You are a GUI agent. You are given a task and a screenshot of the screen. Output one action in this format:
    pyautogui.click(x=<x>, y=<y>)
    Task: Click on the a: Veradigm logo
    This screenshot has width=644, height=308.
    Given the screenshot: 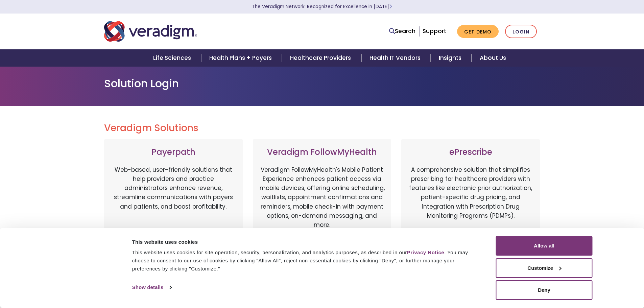 What is the action you would take?
    pyautogui.click(x=151, y=31)
    